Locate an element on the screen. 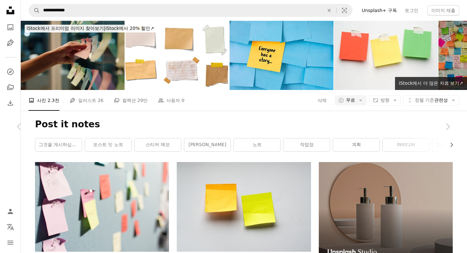 The width and height of the screenshot is (467, 253). a: Unsplash+ 구독 is located at coordinates (379, 10).